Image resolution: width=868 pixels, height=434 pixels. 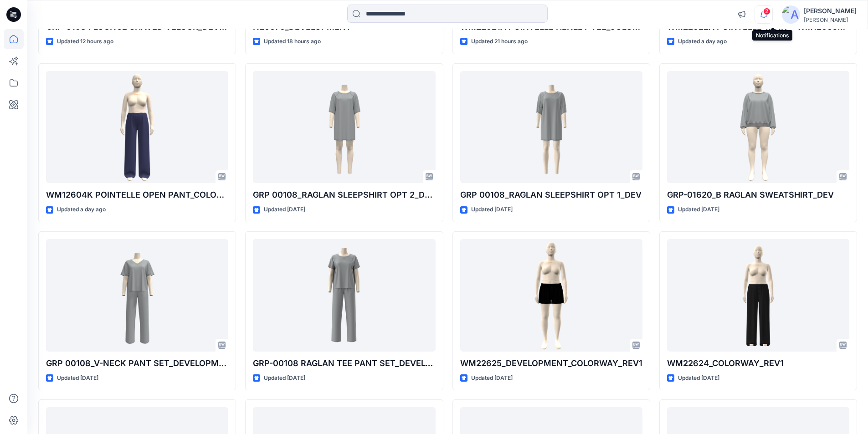 I want to click on p: GRP 00108_RAGLAN SLEEPSHIRT OPT 1_DEV, so click(x=552, y=195).